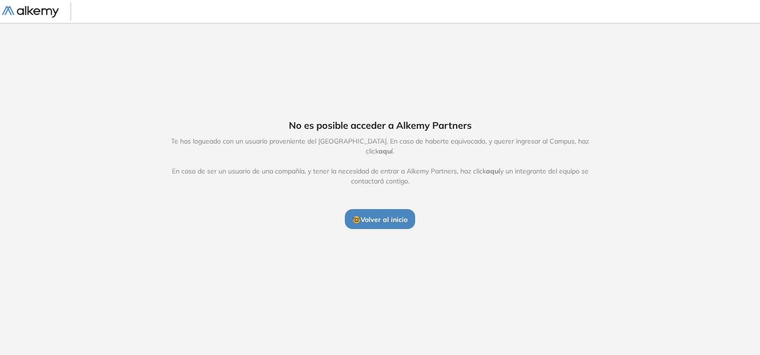 The width and height of the screenshot is (760, 355). Describe the element at coordinates (380, 219) in the screenshot. I see `button: 🤓Volver al inicio` at that location.